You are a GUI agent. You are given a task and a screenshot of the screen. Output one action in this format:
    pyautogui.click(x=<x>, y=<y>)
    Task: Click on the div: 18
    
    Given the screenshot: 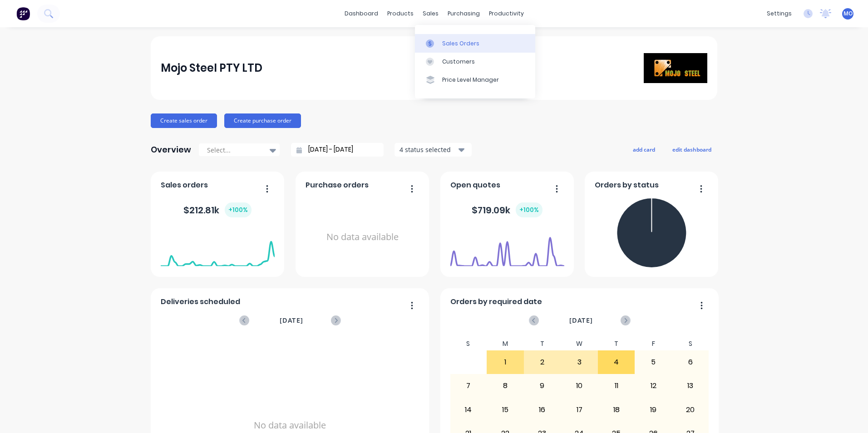 What is the action you would take?
    pyautogui.click(x=616, y=410)
    